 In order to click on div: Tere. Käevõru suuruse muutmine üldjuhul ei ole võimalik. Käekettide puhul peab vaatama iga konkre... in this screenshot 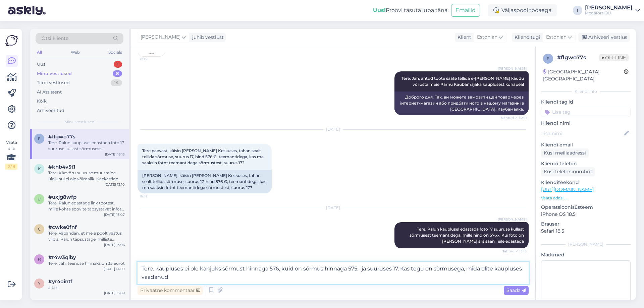, I will do `click(87, 176)`.